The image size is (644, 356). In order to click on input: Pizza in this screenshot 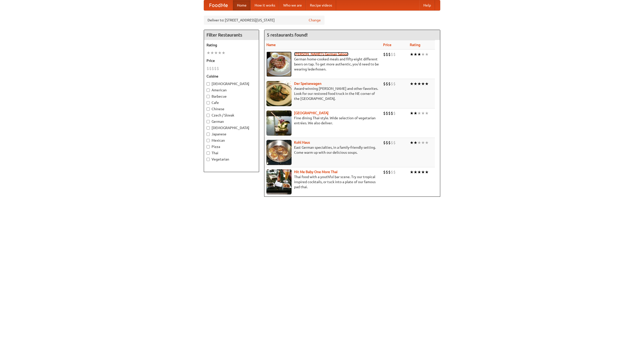, I will do `click(208, 147)`.